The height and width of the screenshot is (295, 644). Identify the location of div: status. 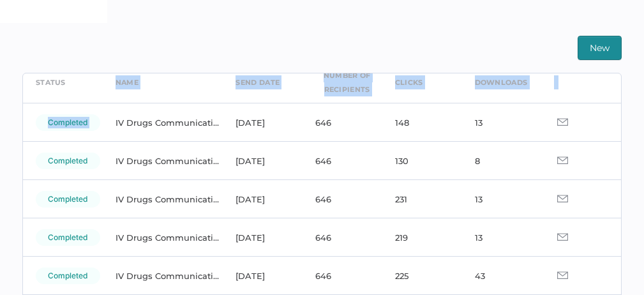
(50, 82).